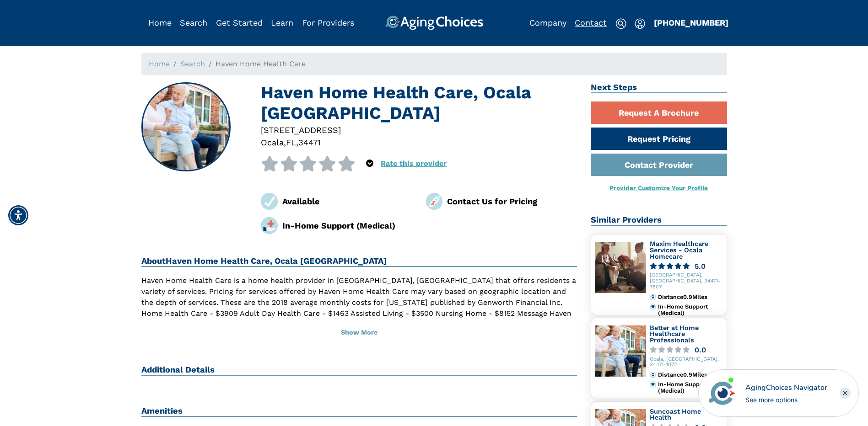 This screenshot has height=426, width=868. What do you see at coordinates (360, 412) in the screenshot?
I see `h2: Amenities` at bounding box center [360, 412].